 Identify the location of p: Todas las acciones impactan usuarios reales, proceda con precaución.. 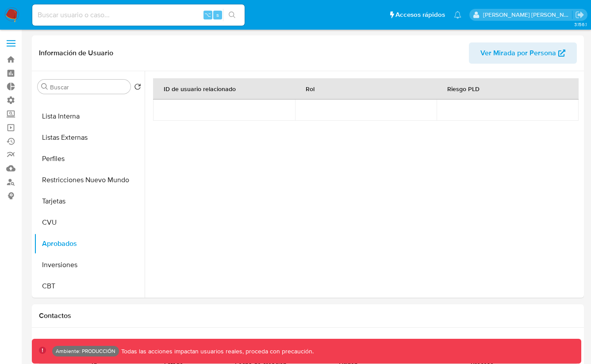
(216, 351).